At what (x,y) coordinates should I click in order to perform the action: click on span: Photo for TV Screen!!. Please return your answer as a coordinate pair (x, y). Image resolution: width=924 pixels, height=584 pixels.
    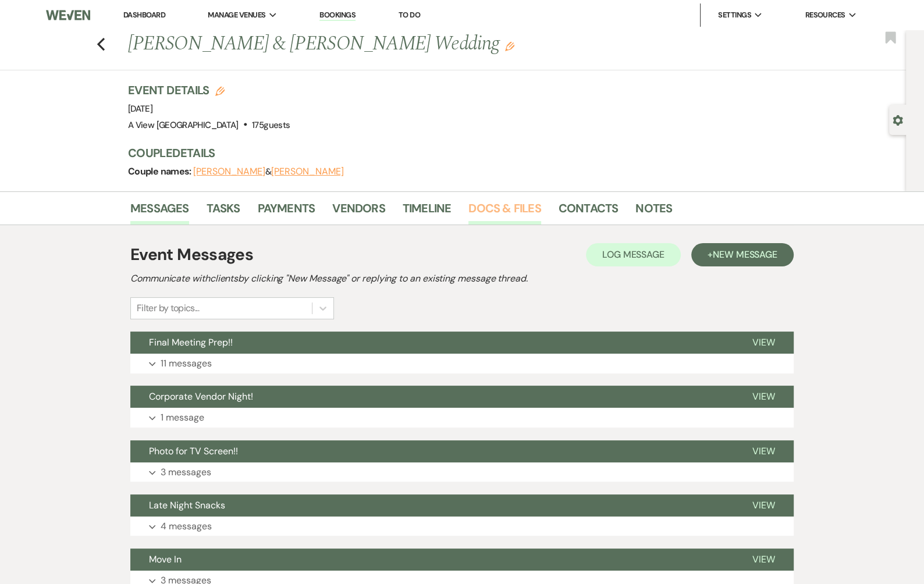
    Looking at the image, I should click on (193, 451).